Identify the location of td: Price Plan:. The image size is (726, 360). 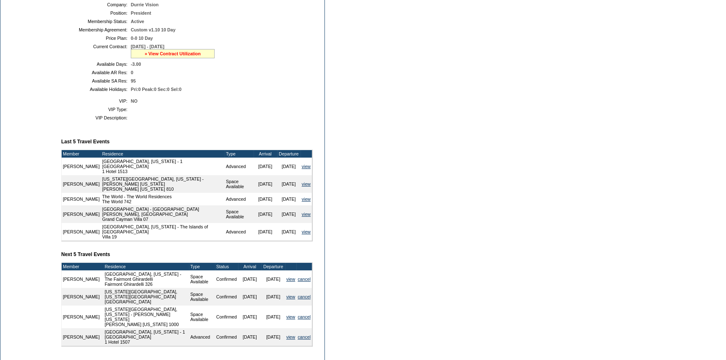
(96, 38).